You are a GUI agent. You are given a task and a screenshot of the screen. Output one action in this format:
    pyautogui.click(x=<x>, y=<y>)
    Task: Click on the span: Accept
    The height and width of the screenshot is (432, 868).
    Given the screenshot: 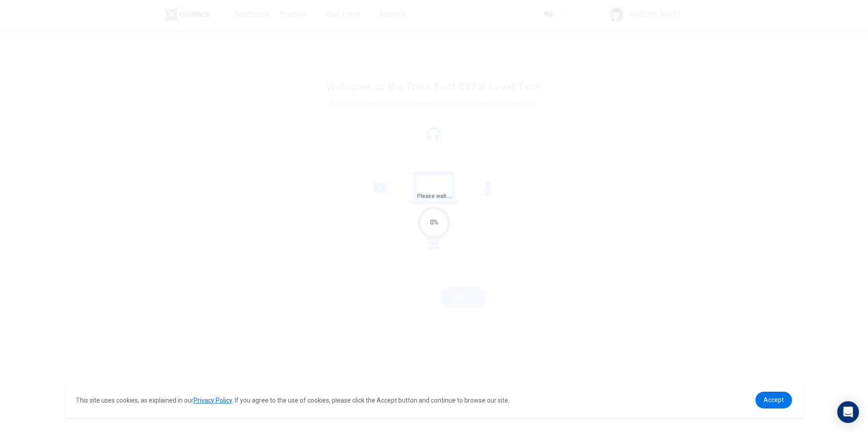 What is the action you would take?
    pyautogui.click(x=774, y=400)
    